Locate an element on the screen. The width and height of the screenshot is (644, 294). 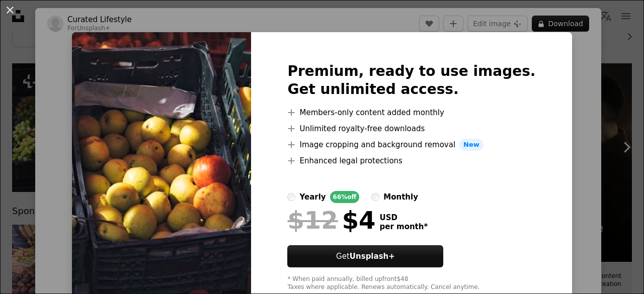
span: USD is located at coordinates (403, 218).